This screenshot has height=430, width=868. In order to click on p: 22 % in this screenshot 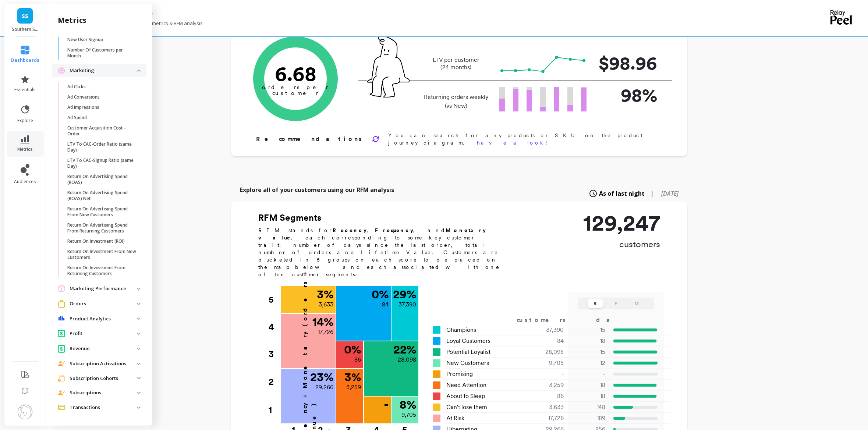, I will do `click(405, 350)`.